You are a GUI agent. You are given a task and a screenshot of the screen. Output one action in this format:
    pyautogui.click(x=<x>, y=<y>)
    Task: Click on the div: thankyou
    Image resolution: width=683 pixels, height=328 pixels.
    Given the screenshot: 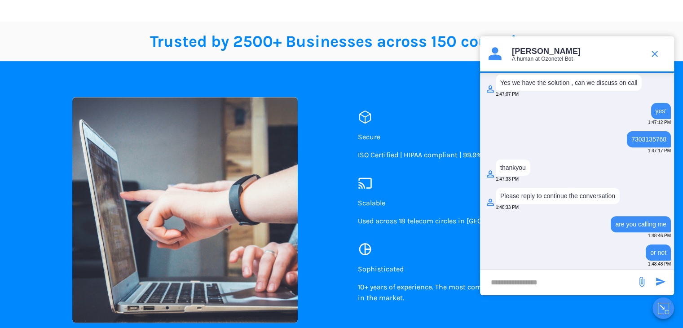 What is the action you would take?
    pyautogui.click(x=513, y=168)
    